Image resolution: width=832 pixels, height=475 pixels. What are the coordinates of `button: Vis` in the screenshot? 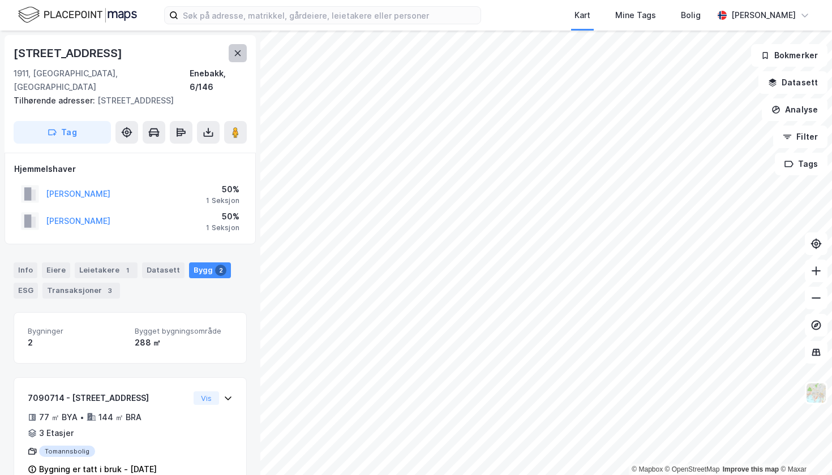 It's located at (206, 398).